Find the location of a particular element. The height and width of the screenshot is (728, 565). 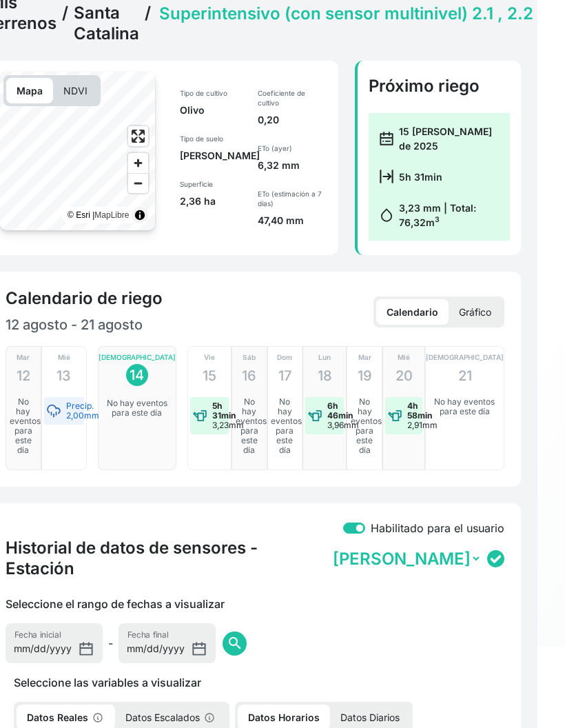

p: Coeficiente de cultivo is located at coordinates (292, 98).